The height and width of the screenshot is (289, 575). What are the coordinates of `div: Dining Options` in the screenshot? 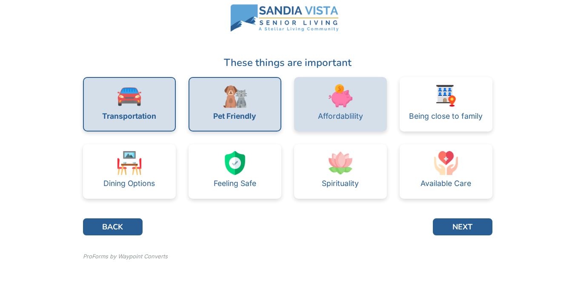 It's located at (129, 183).